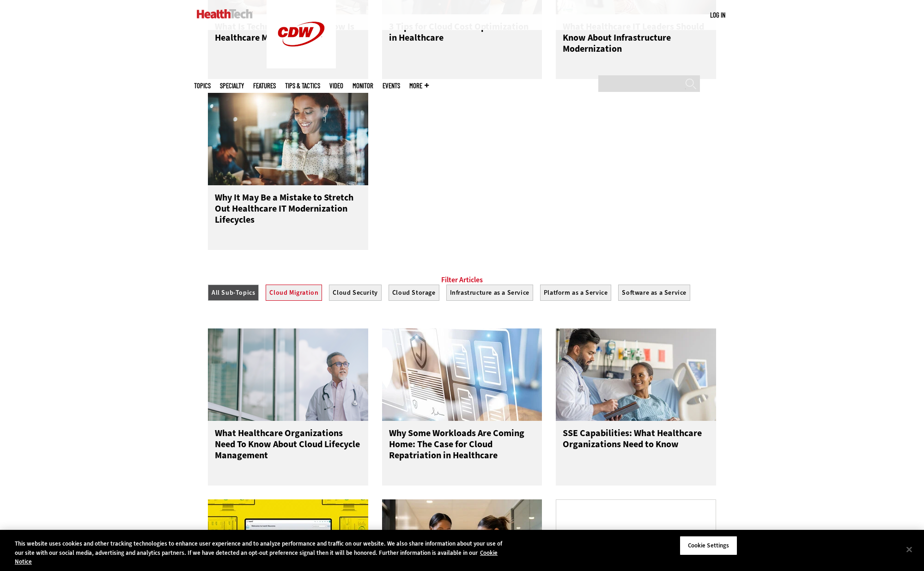 This screenshot has width=924, height=571. I want to click on h3: SSE Capabilities: What Healthcare Organizations Need to Know, so click(636, 447).